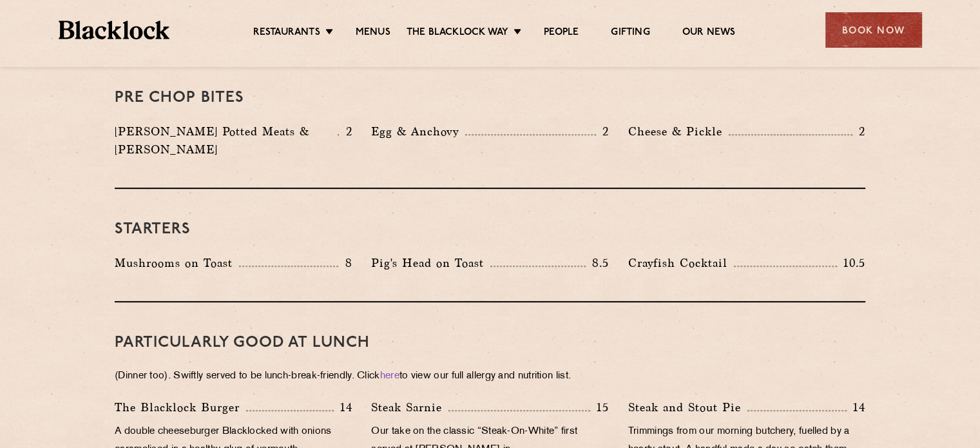 The image size is (980, 448). I want to click on p: Steak Sarnie, so click(410, 408).